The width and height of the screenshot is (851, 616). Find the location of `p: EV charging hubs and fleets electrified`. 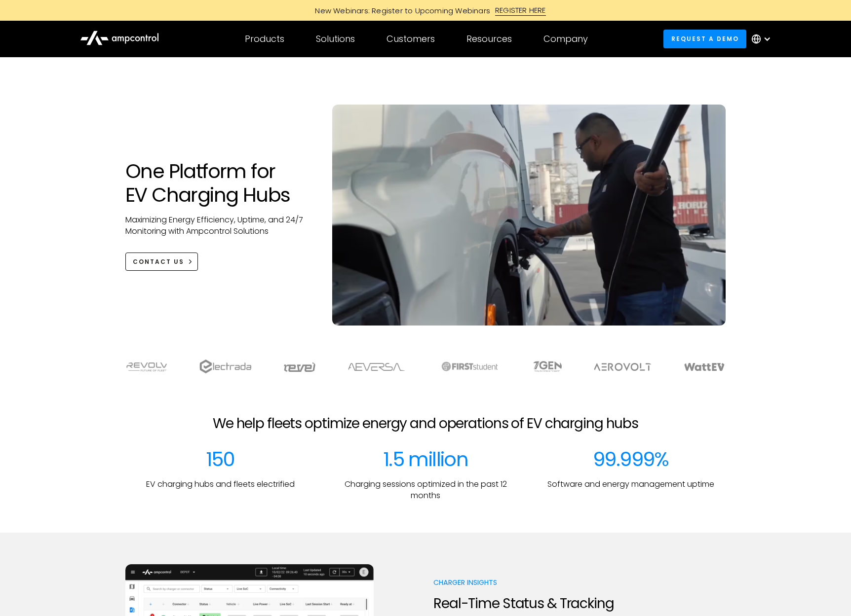

p: EV charging hubs and fleets electrified is located at coordinates (220, 485).